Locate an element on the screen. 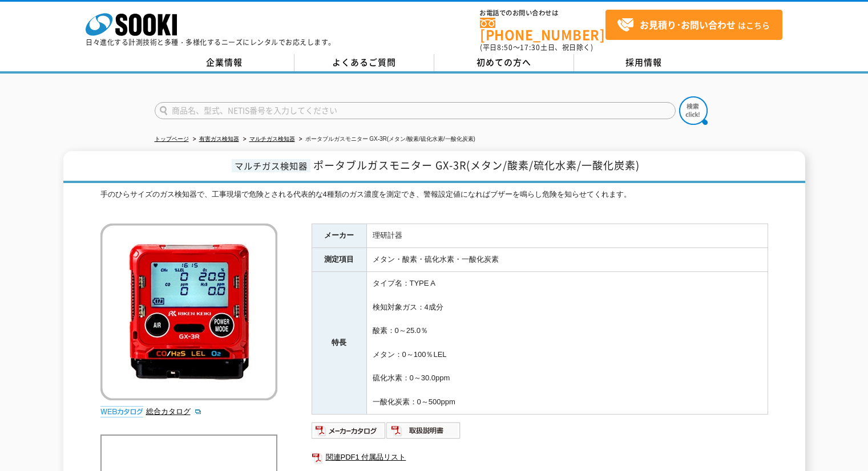 This screenshot has height=471, width=868. a: 取扱説明書 is located at coordinates (423, 433).